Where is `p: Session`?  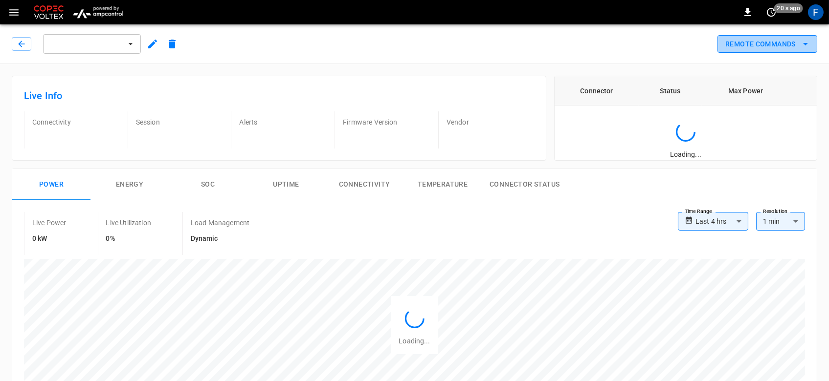 p: Session is located at coordinates (179, 122).